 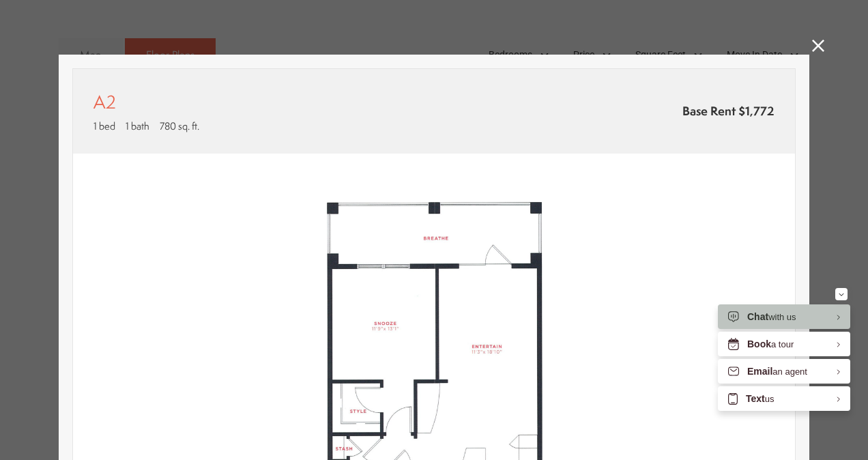 I want to click on span: 780 sq. ft., so click(x=180, y=125).